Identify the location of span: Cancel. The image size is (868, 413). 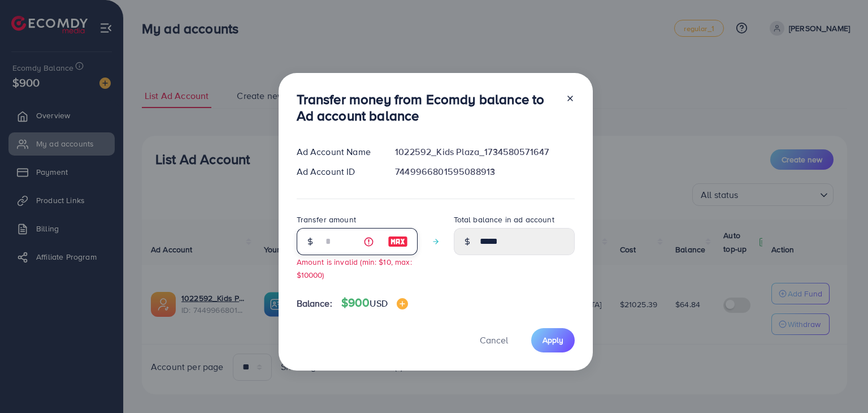
(494, 340).